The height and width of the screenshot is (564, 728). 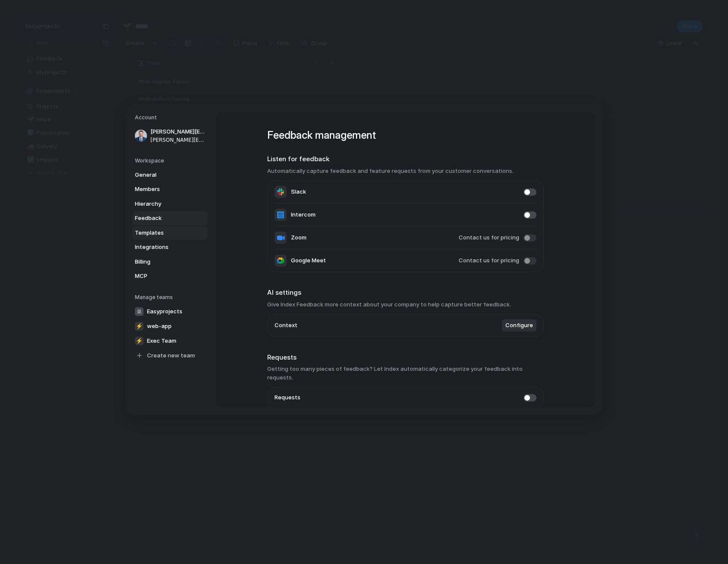 What do you see at coordinates (171, 297) in the screenshot?
I see `h5: Manage teams` at bounding box center [171, 297].